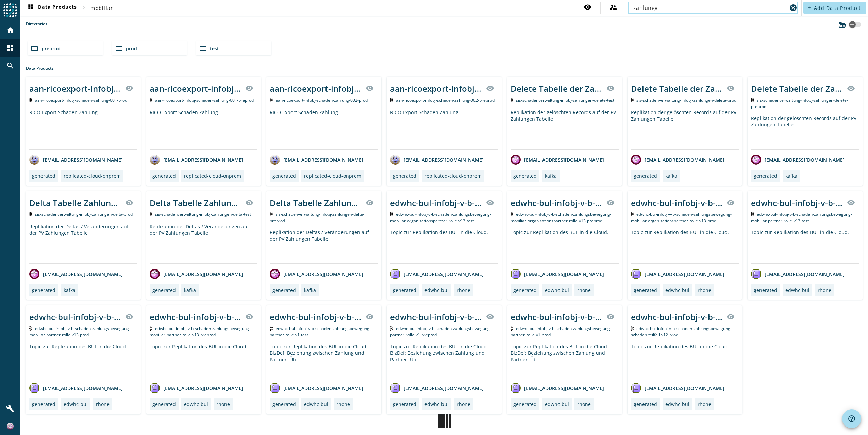  Describe the element at coordinates (83, 215) in the screenshot. I see `span: Kafka Topic: sis-schadenverwaltung-infobj-zahlungen-delta-prod` at that location.